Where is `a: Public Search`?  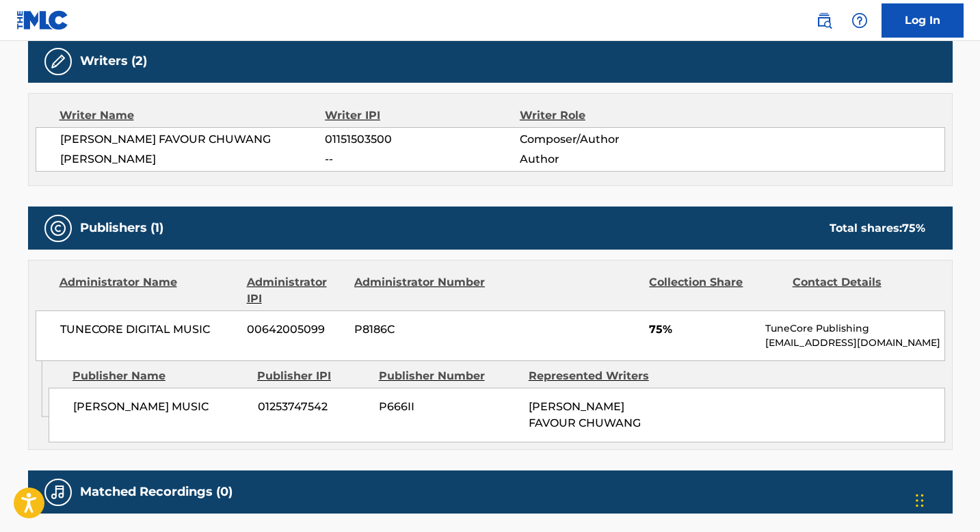 a: Public Search is located at coordinates (824, 20).